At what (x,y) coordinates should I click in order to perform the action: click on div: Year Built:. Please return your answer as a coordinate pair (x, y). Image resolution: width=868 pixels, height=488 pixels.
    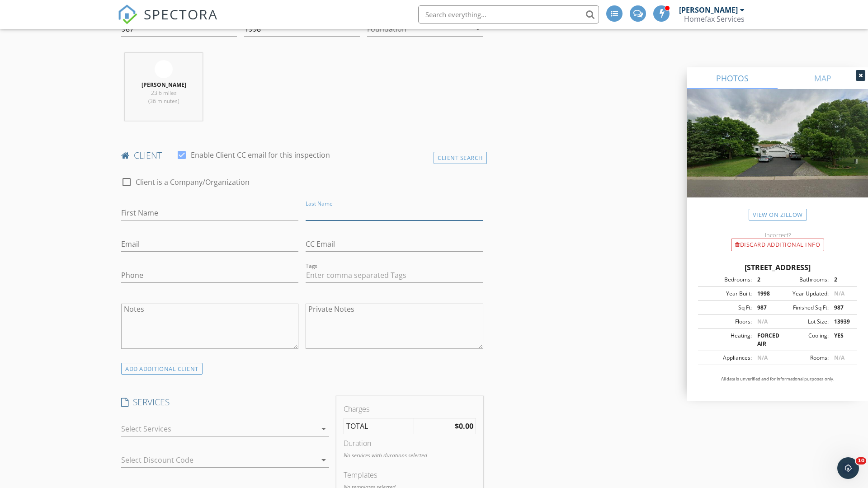
    Looking at the image, I should click on (726, 293).